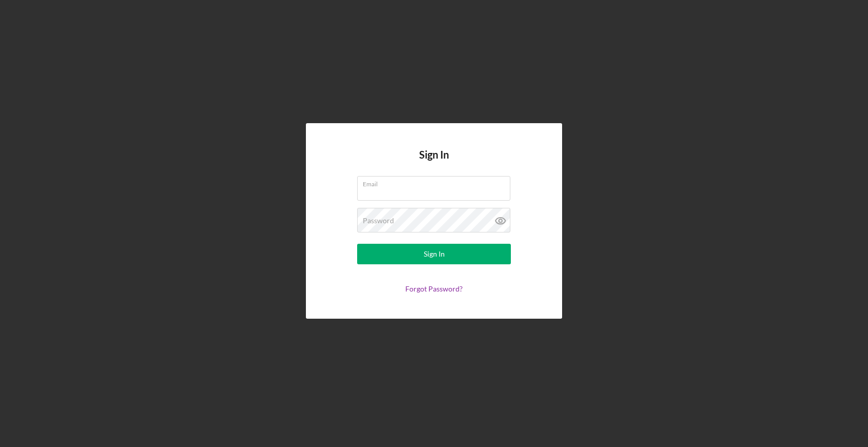 The image size is (868, 447). Describe the element at coordinates (434, 254) in the screenshot. I see `button: Sign In` at that location.